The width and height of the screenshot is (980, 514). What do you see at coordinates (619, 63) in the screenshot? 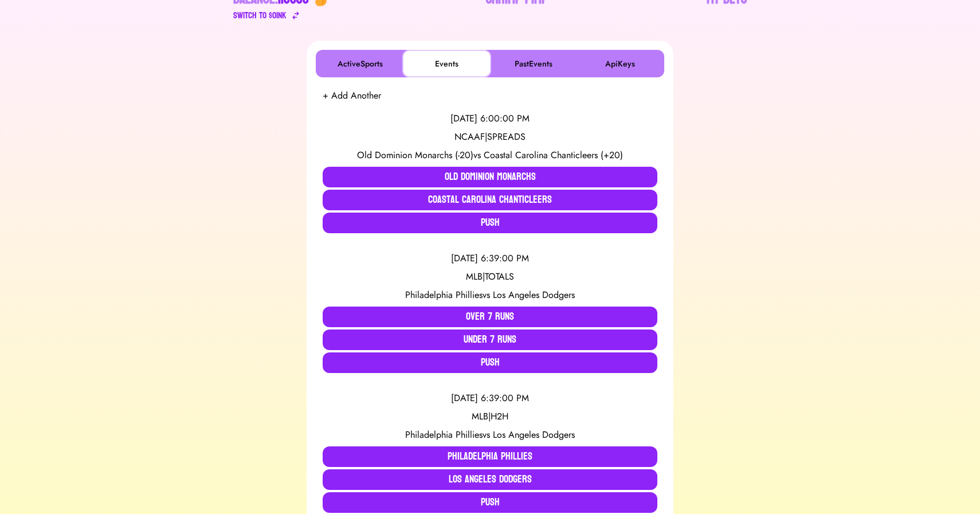
I see `button: ApiKeys` at bounding box center [619, 63].